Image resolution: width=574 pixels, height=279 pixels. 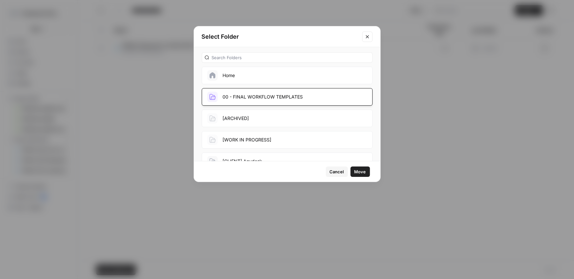 What do you see at coordinates (337, 171) in the screenshot?
I see `button: Cancel` at bounding box center [337, 171].